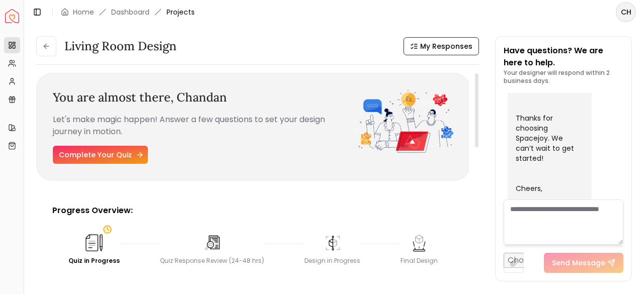  I want to click on p: Let's make magic happen! Answer a few questions to set your design journey in motion., so click(203, 126).